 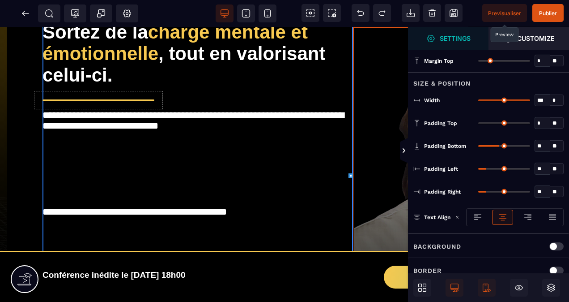 What do you see at coordinates (455, 287) in the screenshot?
I see `span: Desktop Only` at bounding box center [455, 287].